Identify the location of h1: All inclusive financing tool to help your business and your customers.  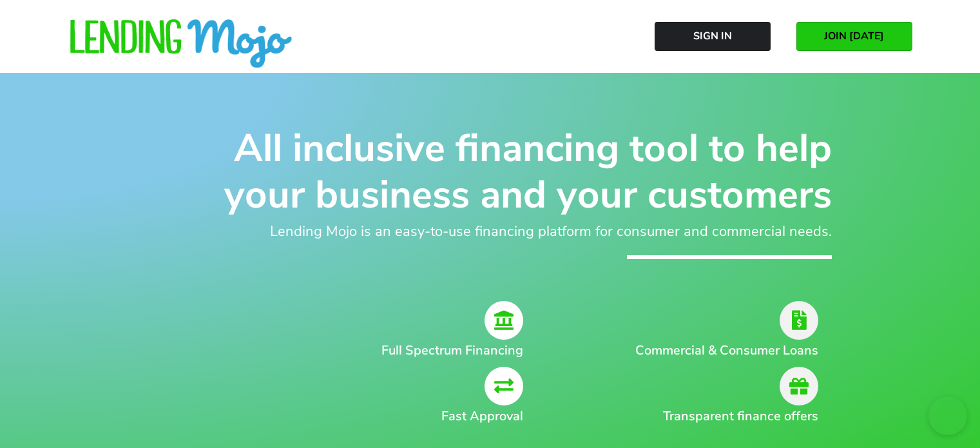
(490, 171).